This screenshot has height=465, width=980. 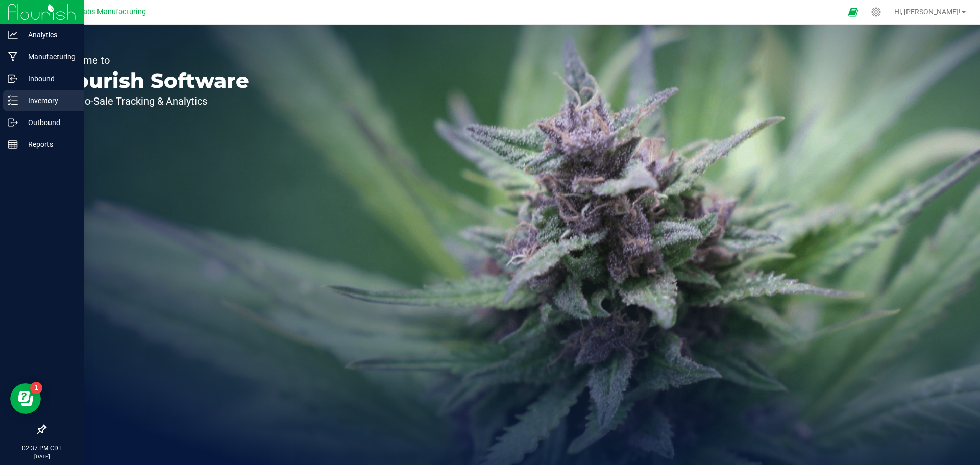 I want to click on span: Open Ecommerce Menu, so click(x=853, y=12).